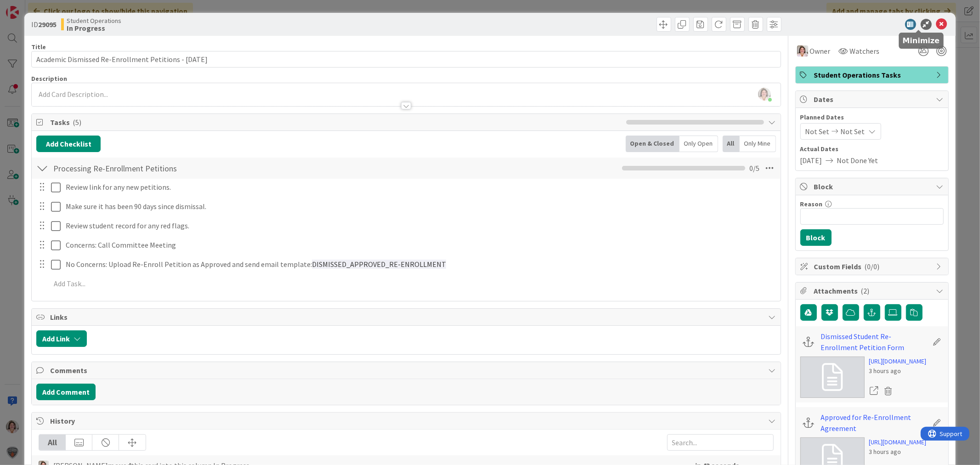 The image size is (980, 465). I want to click on a: Dismissed Student Re-Enrollment Petition Form, so click(874, 342).